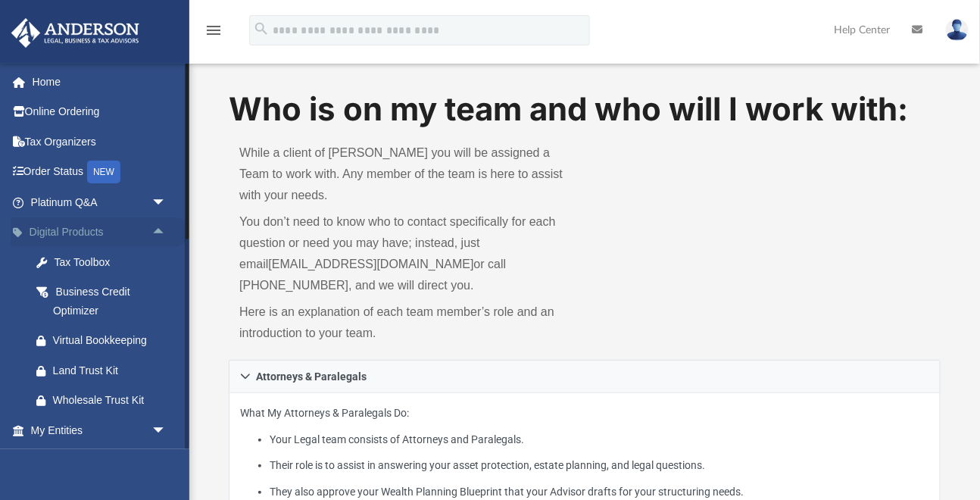 Image resolution: width=980 pixels, height=500 pixels. What do you see at coordinates (111, 400) in the screenshot?
I see `div: Wholesale Trust Kit` at bounding box center [111, 400].